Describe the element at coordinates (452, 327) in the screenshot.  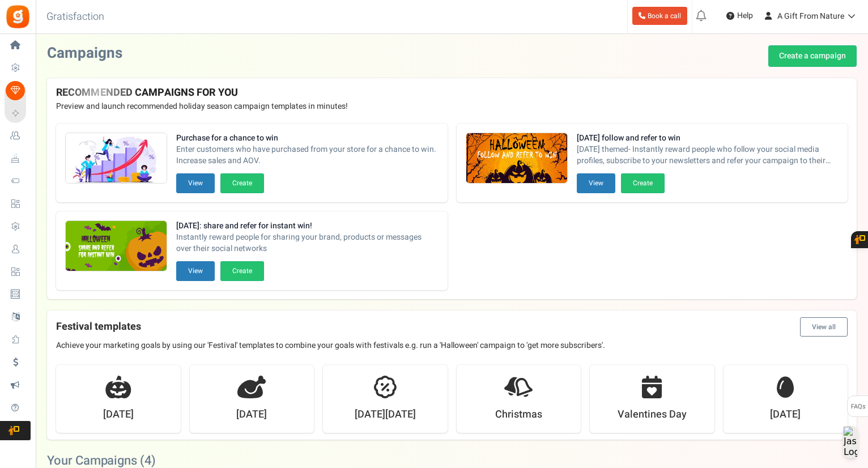
I see `h4: Festival templates` at that location.